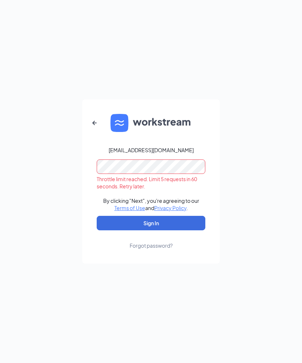  I want to click on a: Forgot password?, so click(151, 240).